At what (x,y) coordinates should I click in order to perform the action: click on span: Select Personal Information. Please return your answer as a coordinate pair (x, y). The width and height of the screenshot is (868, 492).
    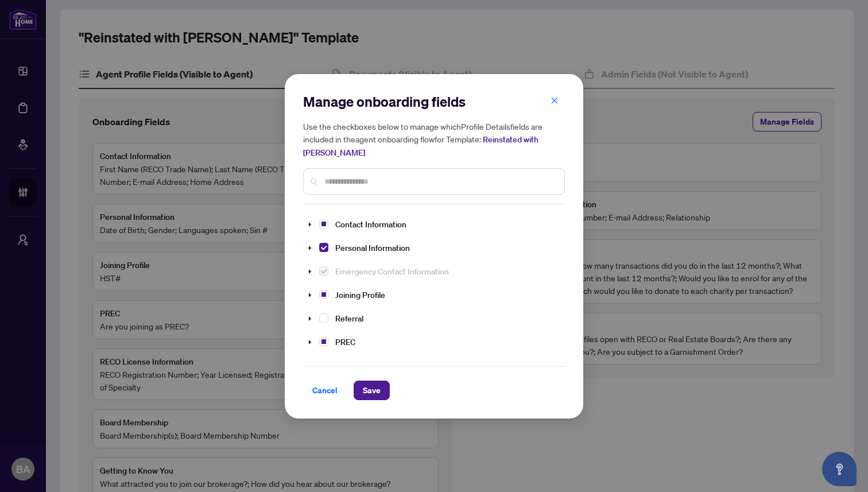
    Looking at the image, I should click on (324, 247).